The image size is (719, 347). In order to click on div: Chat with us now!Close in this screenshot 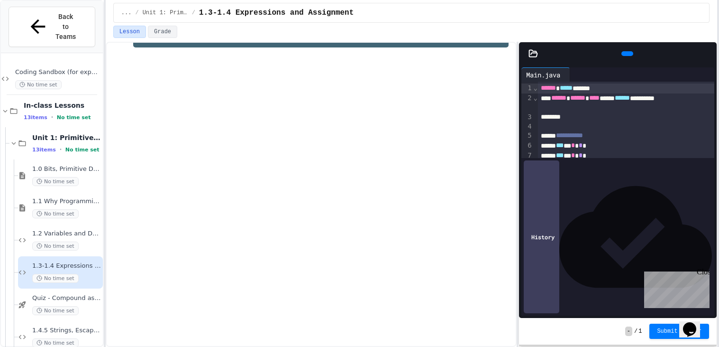, I will do `click(35, 32)`.